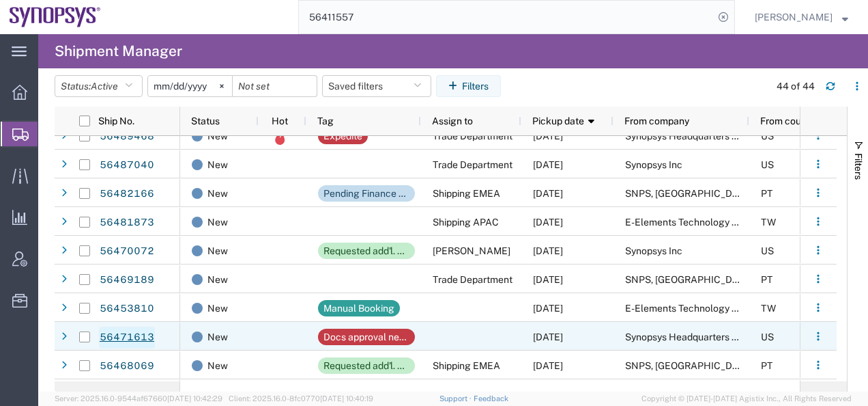 The height and width of the screenshot is (406, 868). Describe the element at coordinates (280, 121) in the screenshot. I see `span: Hot` at that location.